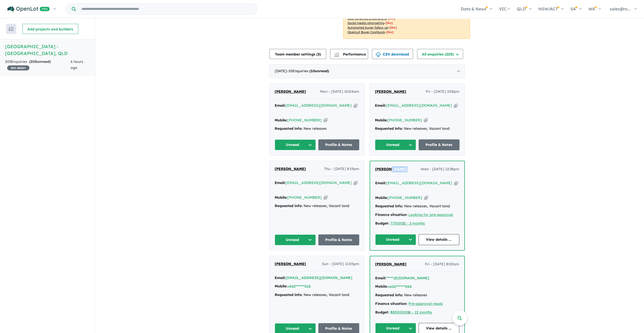 The width and height of the screenshot is (644, 333). Describe the element at coordinates (431, 215) in the screenshot. I see `a: Looking for pre-approval` at that location.